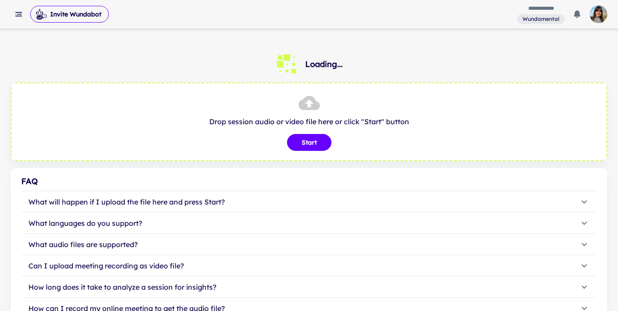 The height and width of the screenshot is (311, 618). What do you see at coordinates (309, 266) in the screenshot?
I see `button: Can I upload meeting recording as video file?` at bounding box center [309, 266].